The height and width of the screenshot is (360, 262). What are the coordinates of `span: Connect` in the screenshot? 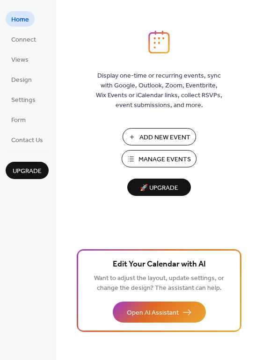 It's located at (23, 40).